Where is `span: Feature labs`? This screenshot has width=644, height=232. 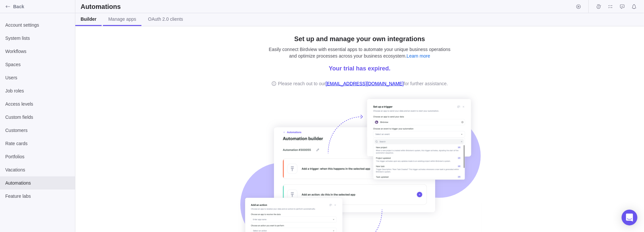
span: Feature labs is located at coordinates (38, 196).